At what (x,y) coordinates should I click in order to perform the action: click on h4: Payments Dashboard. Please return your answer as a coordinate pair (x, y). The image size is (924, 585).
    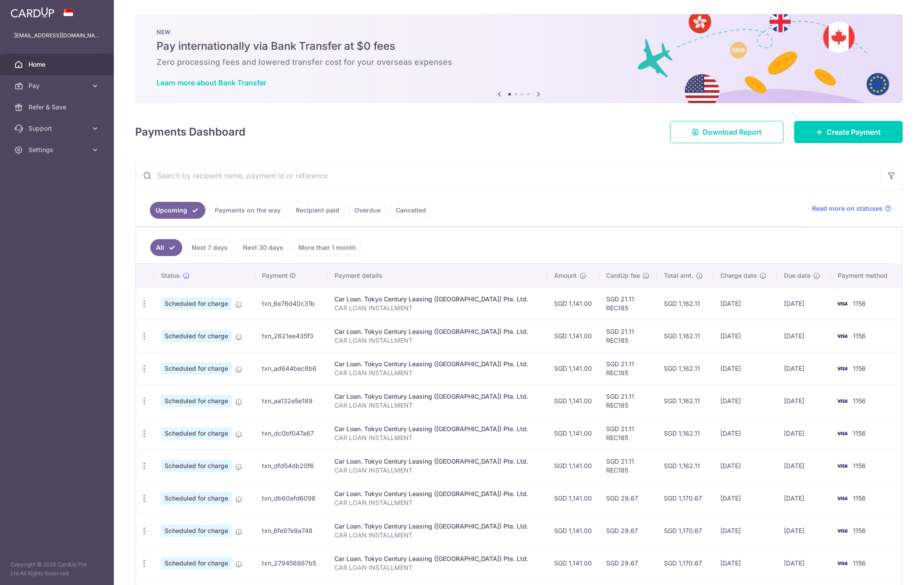
    Looking at the image, I should click on (191, 132).